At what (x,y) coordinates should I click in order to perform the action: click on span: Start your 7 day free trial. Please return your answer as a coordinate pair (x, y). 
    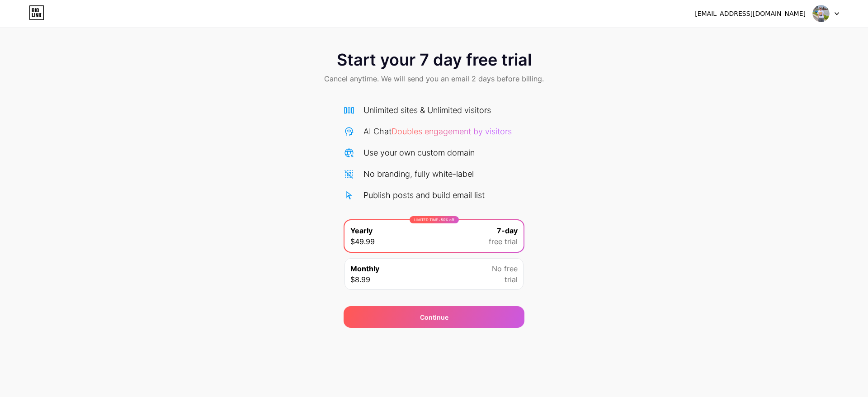
    Looking at the image, I should click on (434, 60).